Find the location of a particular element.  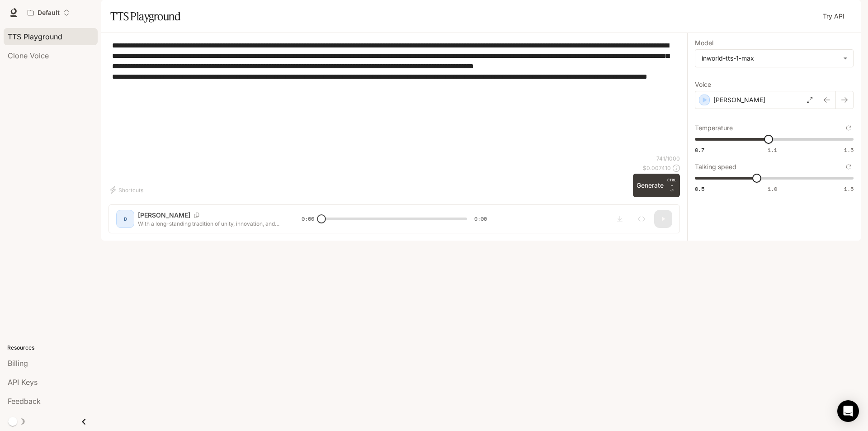

p: Default is located at coordinates (48, 12).